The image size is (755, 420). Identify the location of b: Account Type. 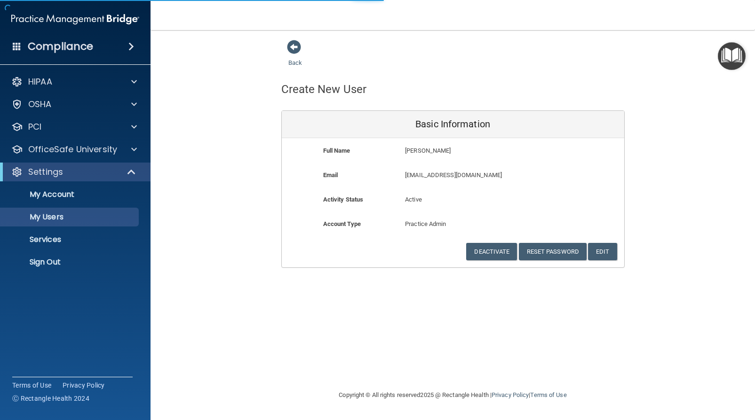
(342, 224).